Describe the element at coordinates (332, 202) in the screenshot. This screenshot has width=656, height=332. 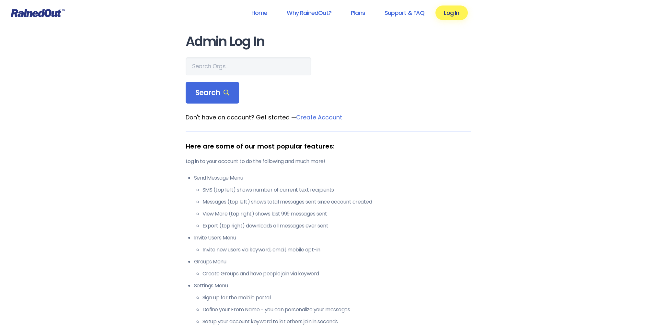
I see `li: Send Message Menu` at that location.